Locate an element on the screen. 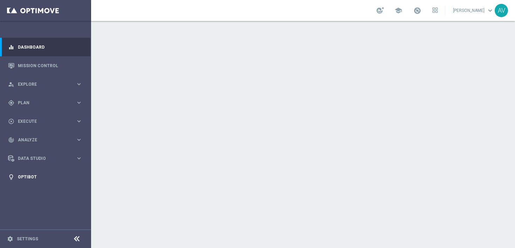 The width and height of the screenshot is (515, 248). button: track_changes Analyze keyboard_arrow_right is located at coordinates (45, 140).